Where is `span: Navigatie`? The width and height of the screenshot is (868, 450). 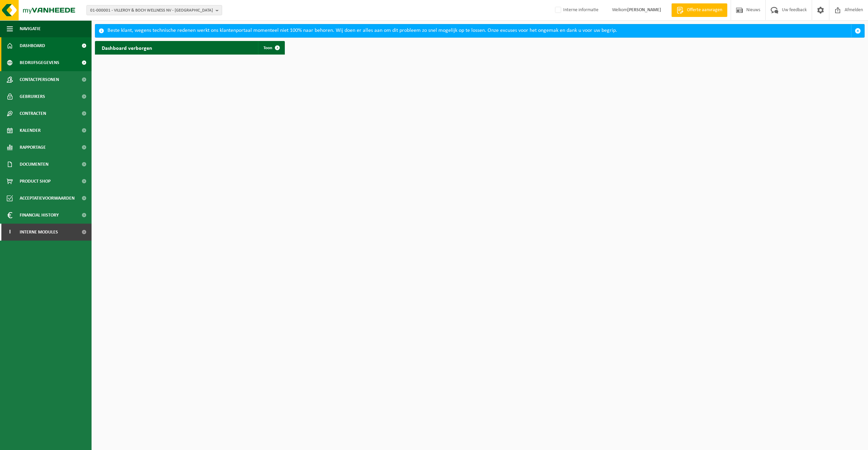 span: Navigatie is located at coordinates (30, 29).